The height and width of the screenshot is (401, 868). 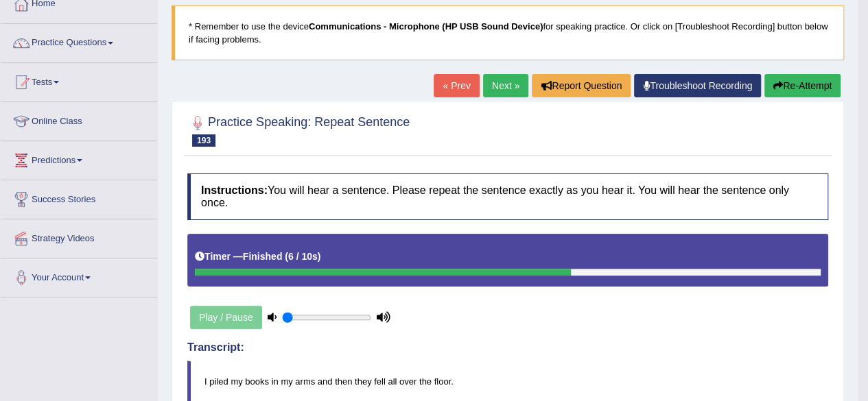 What do you see at coordinates (79, 80) in the screenshot?
I see `a: Tests` at bounding box center [79, 80].